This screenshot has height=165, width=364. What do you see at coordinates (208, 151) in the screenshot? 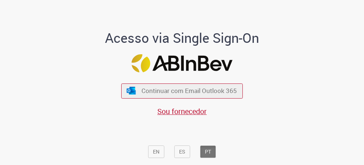
I see `button: PT` at bounding box center [208, 151].